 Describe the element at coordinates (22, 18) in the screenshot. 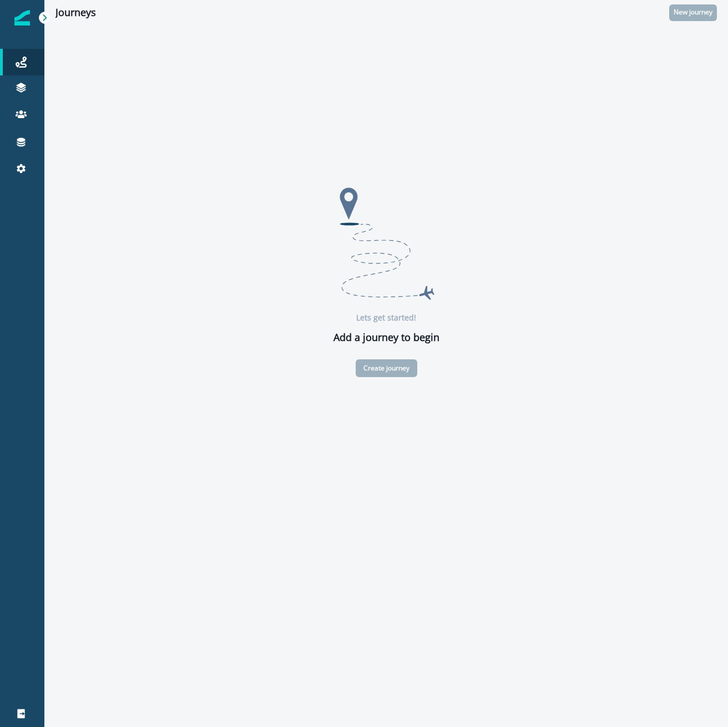

I see `img: Inflection` at that location.